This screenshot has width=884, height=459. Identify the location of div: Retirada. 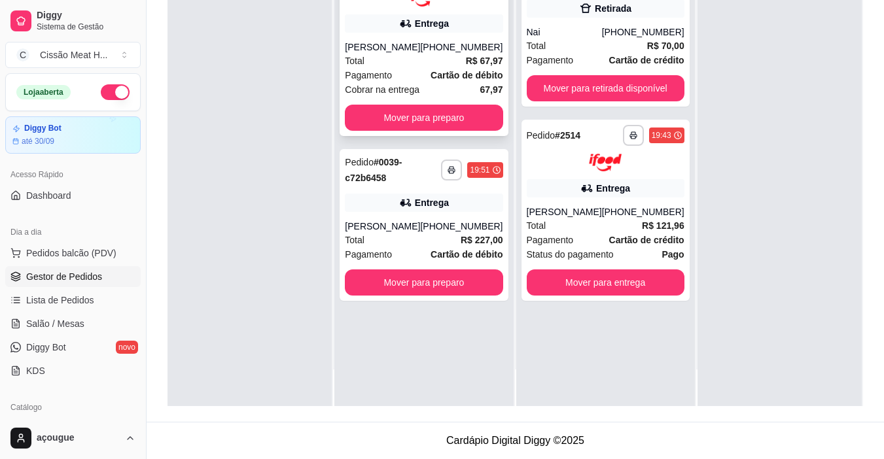
(613, 9).